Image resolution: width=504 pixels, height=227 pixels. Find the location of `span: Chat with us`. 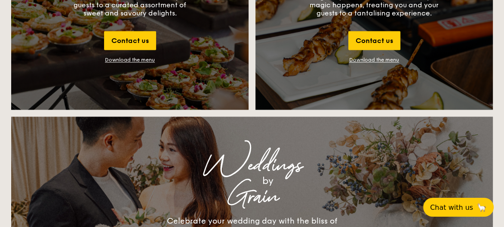

span: Chat with us is located at coordinates (452, 207).